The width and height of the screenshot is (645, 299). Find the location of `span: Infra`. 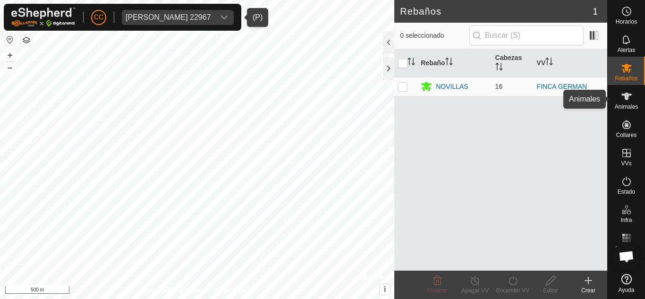

span: Infra is located at coordinates (627, 220).